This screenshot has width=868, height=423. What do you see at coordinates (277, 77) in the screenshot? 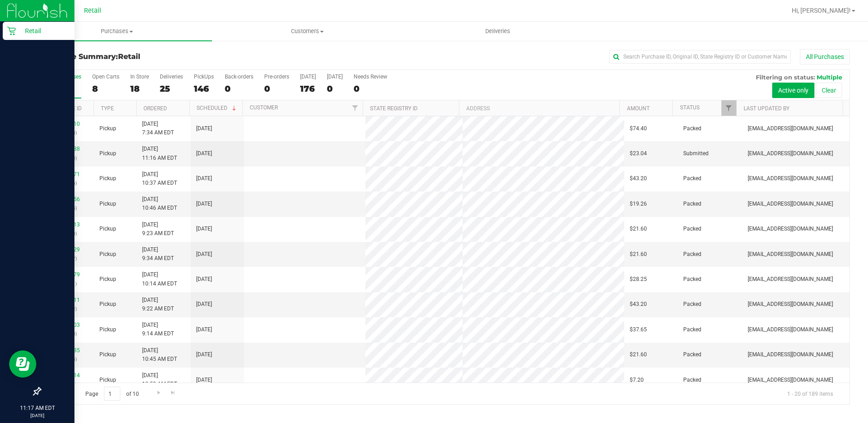
I see `div: Pre-orders` at bounding box center [277, 77].